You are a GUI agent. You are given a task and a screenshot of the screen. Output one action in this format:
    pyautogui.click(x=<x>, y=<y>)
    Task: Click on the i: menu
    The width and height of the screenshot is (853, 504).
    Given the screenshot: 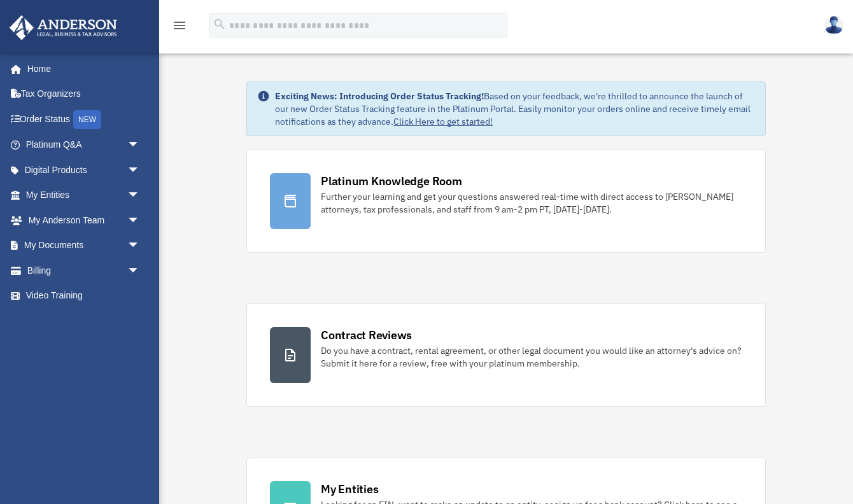 What is the action you would take?
    pyautogui.click(x=179, y=25)
    